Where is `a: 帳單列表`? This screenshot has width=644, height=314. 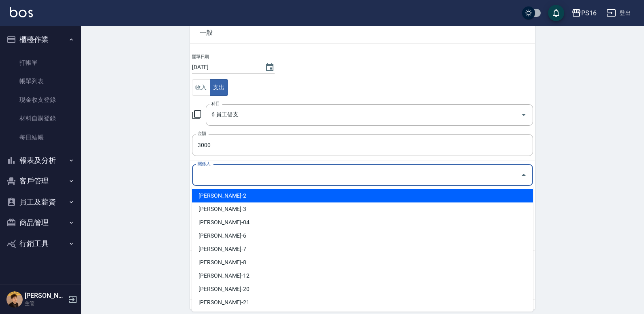 a: 帳單列表 is located at coordinates (40, 82).